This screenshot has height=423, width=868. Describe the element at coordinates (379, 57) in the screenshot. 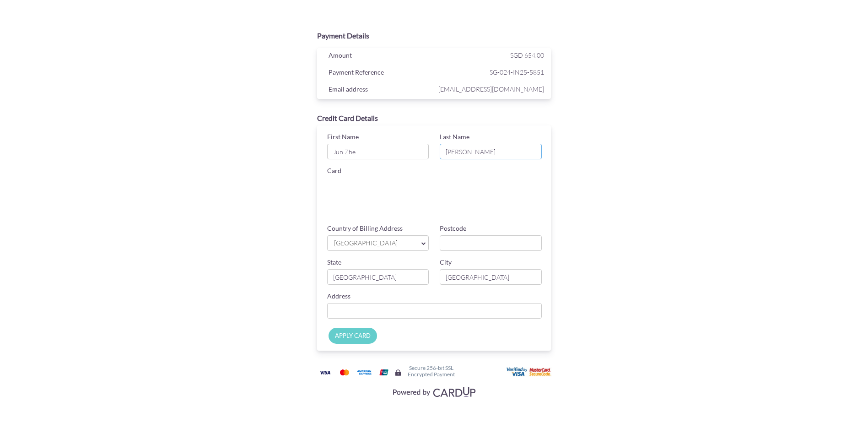

I see `div: Amount` at that location.